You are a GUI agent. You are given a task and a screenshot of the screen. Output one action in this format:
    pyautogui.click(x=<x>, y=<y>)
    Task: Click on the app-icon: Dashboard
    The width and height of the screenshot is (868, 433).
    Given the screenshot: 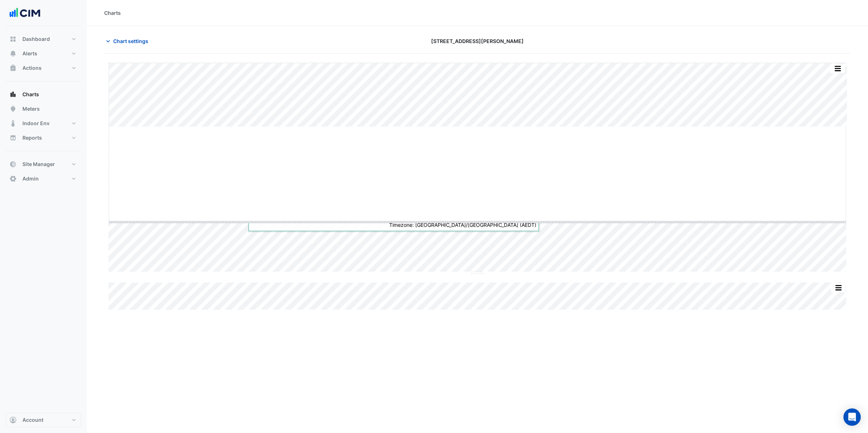 What is the action you would take?
    pyautogui.click(x=13, y=39)
    